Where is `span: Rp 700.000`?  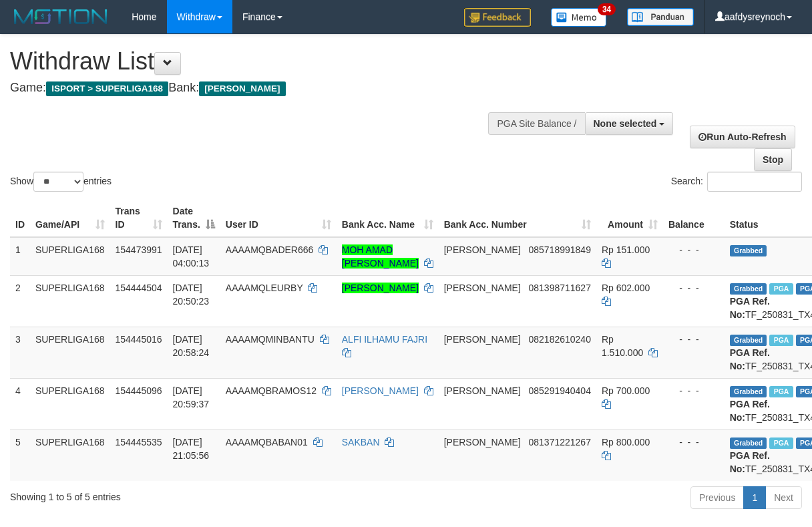 span: Rp 700.000 is located at coordinates (626, 391).